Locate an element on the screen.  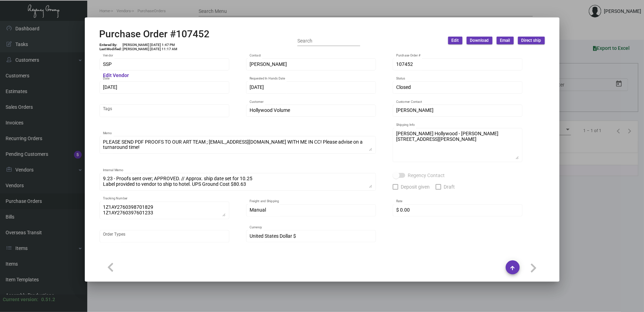
button: Direct ship is located at coordinates (532, 40).